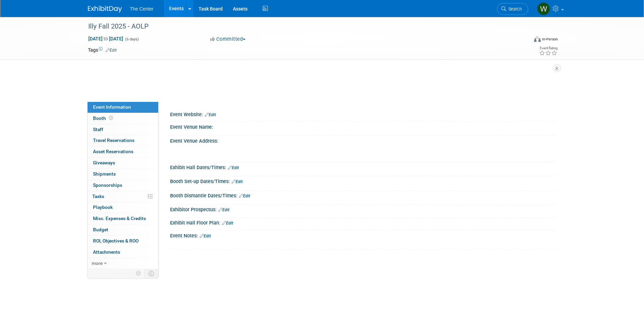  What do you see at coordinates (123, 119) in the screenshot?
I see `a: Booth` at bounding box center [123, 119].